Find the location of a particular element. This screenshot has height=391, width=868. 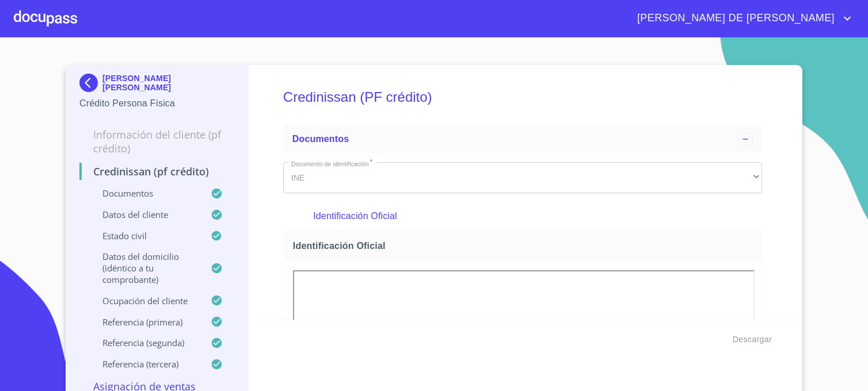

span: Identificación Oficial is located at coordinates (525, 245).